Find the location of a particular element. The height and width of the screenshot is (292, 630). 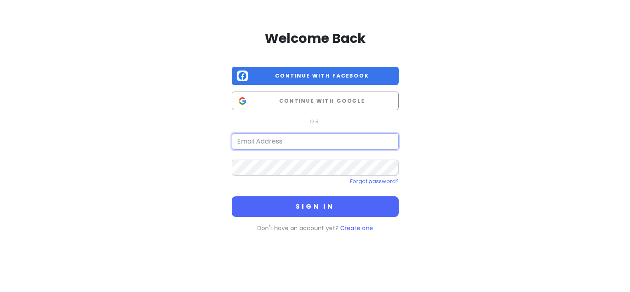

button: Continue with Google is located at coordinates (315, 101).